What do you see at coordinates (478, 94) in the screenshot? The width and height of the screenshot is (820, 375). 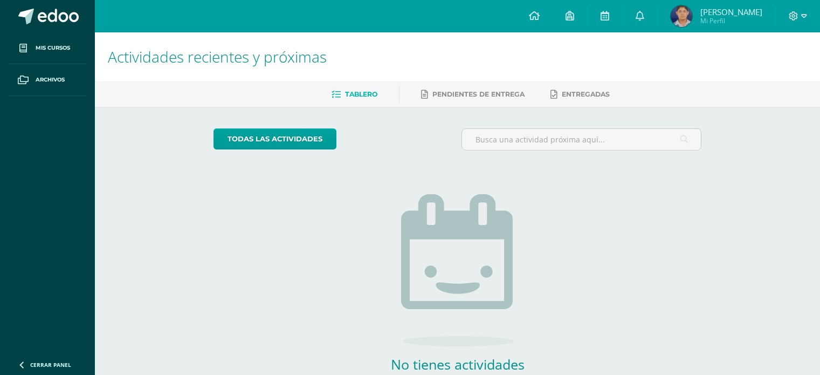 I see `span: Pendientes de entrega` at bounding box center [478, 94].